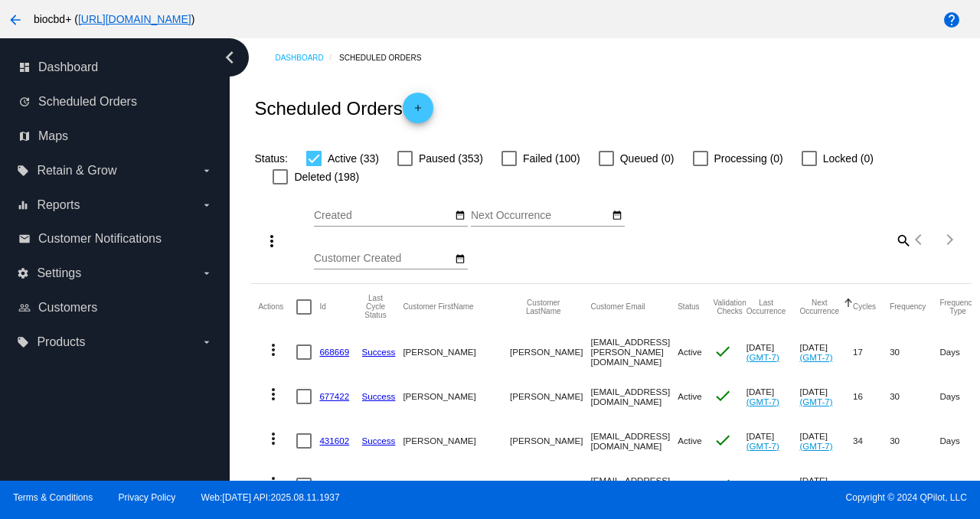 This screenshot has width=980, height=519. Describe the element at coordinates (334, 352) in the screenshot. I see `a: 668669` at that location.